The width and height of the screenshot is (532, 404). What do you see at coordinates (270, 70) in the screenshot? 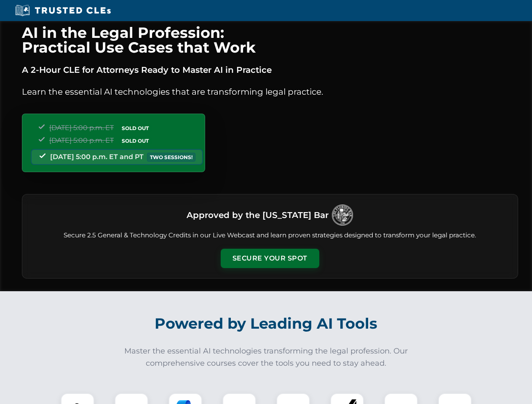
I see `p: A 2-Hour CLE for Attorneys Ready to Master AI in Practice` at bounding box center [270, 70].